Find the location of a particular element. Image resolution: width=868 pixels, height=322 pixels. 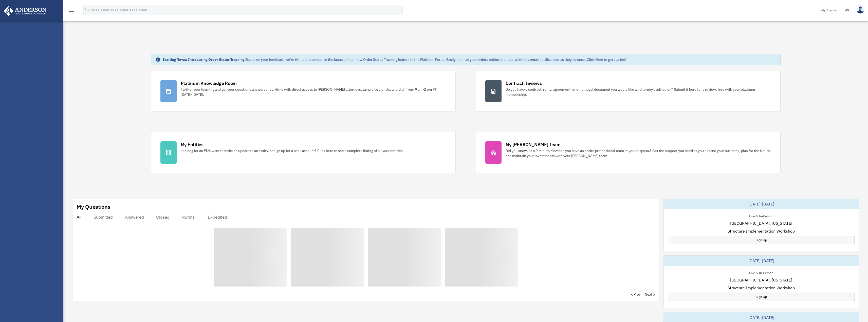

a: My Entities Looking for an EIN, want to make an update to an entity, or sign up for a bank accoun... is located at coordinates (303, 152).